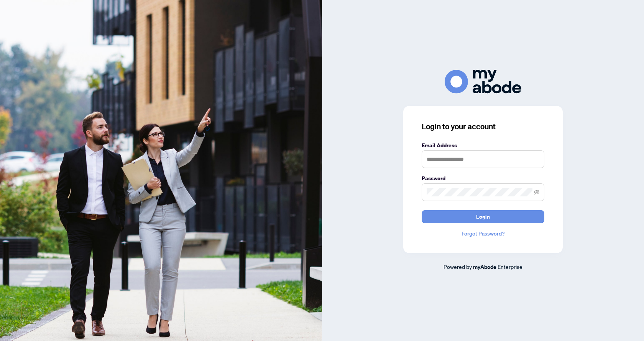  I want to click on h3: Login to your account, so click(483, 126).